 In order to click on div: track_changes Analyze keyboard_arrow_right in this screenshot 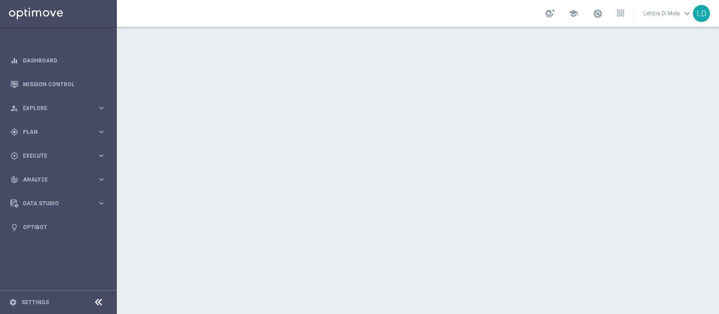, I will do `click(58, 180)`.